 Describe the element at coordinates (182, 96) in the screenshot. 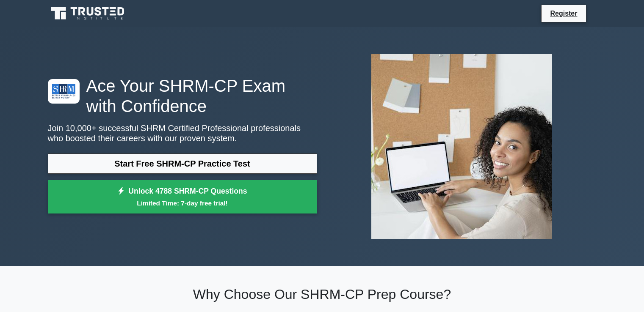

I see `h1: Ace Your SHRM-CP Exam with Confidence` at that location.